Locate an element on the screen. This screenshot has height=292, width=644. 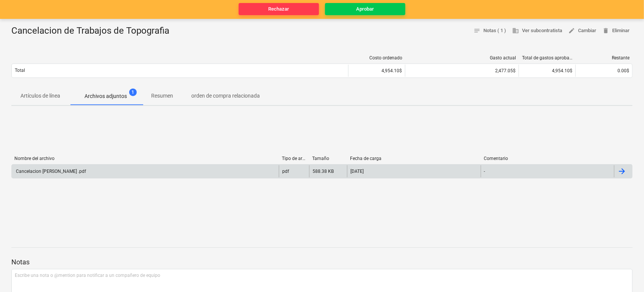
div: Total de gastos aprobados is located at coordinates (547, 58).